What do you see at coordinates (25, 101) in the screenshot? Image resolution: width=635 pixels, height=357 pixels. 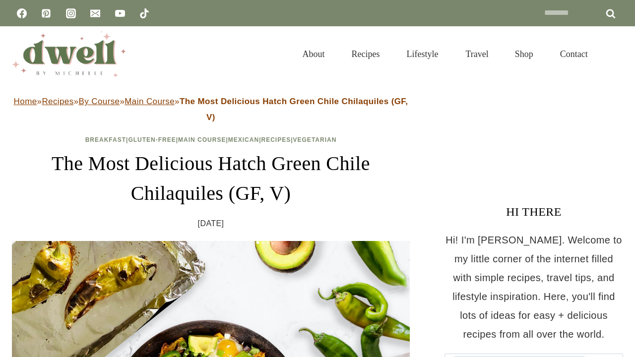 I see `a: Home` at bounding box center [25, 101].